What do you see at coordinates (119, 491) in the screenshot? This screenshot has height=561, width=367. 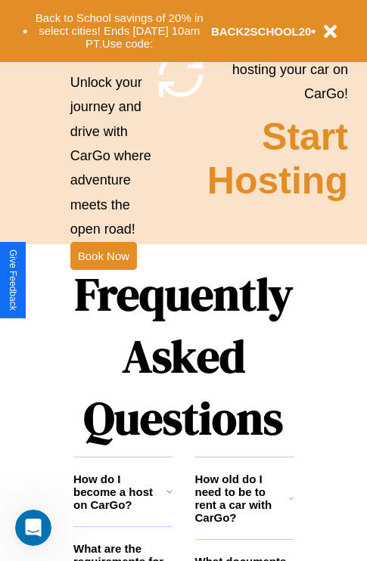 I see `h3: How do I become a host on CarGo?` at bounding box center [119, 491].